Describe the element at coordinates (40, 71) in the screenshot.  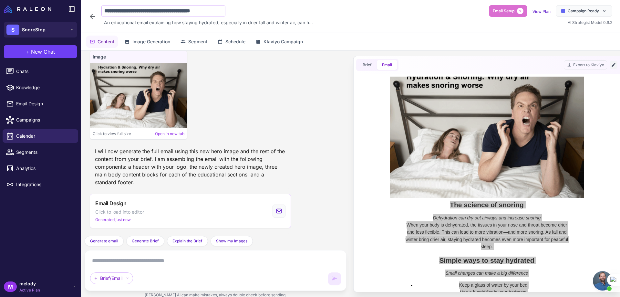
I see `a: Chats` at that location.